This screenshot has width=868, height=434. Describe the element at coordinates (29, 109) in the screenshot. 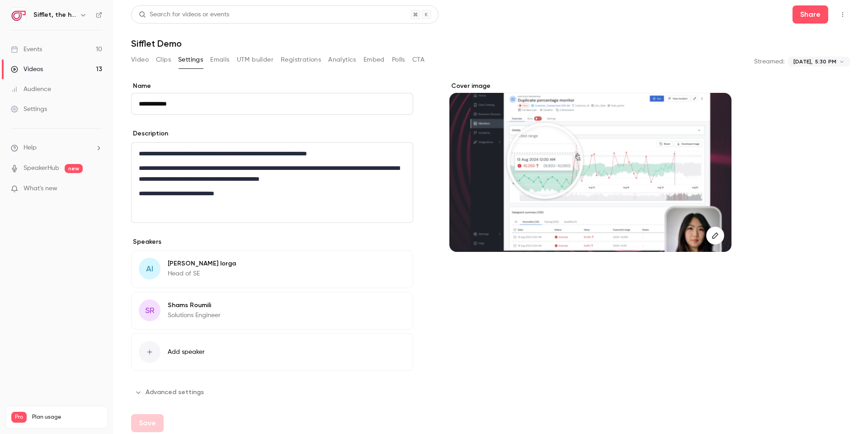

I see `div: Settings` at that location.